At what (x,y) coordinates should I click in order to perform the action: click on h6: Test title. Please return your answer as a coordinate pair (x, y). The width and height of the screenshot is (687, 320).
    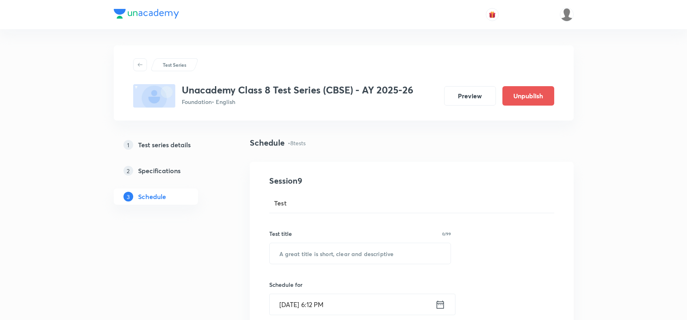
    Looking at the image, I should click on (280, 233).